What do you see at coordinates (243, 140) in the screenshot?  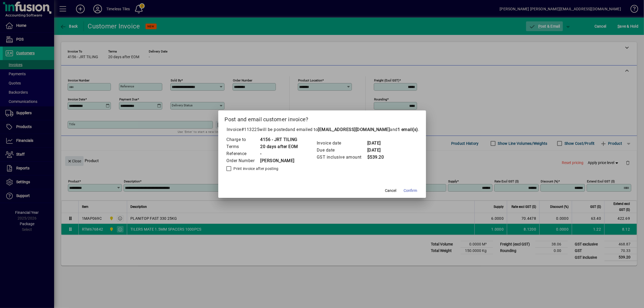 I see `td: Charge to` at bounding box center [243, 140].